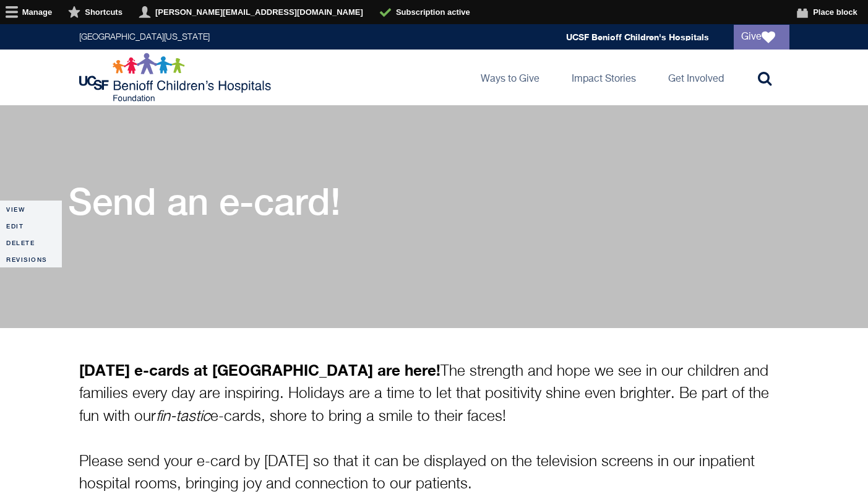  Describe the element at coordinates (510, 77) in the screenshot. I see `a: Ways to Give` at that location.